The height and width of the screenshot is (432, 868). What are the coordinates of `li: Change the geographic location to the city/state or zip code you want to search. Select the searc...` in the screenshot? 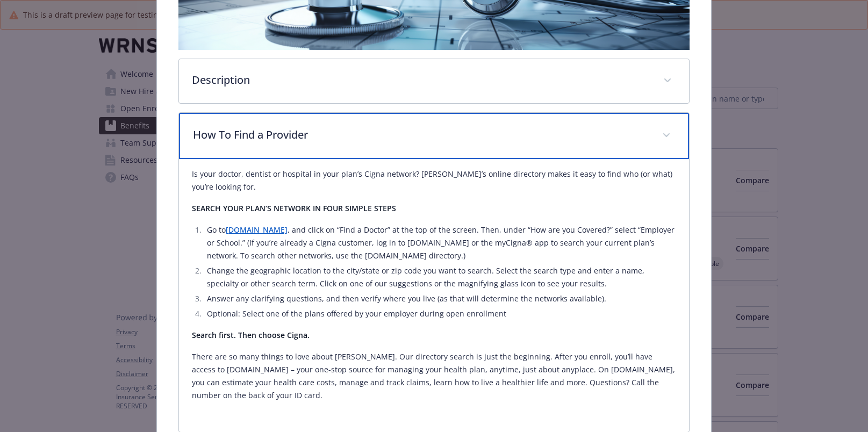 It's located at (440, 277).